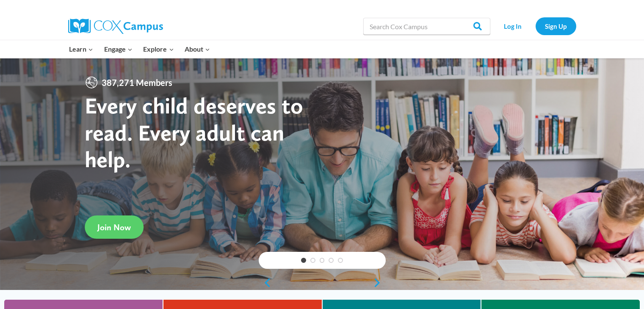 The image size is (644, 309). Describe the element at coordinates (81, 49) in the screenshot. I see `span: Learn` at that location.